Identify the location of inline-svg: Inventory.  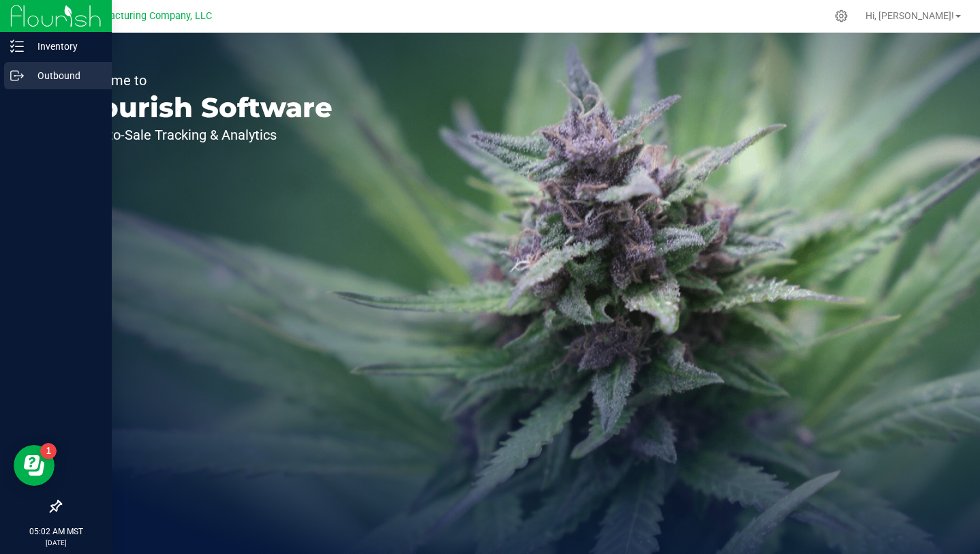
(17, 47).